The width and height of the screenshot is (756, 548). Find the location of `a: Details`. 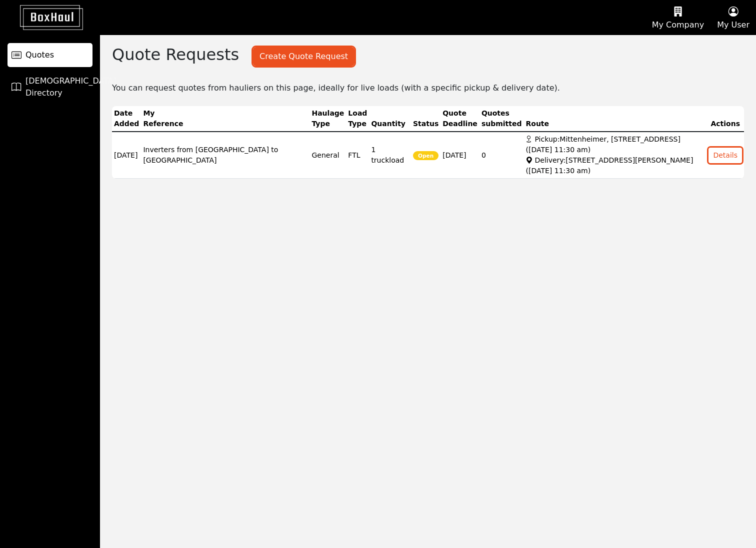

a: Details is located at coordinates (725, 155).